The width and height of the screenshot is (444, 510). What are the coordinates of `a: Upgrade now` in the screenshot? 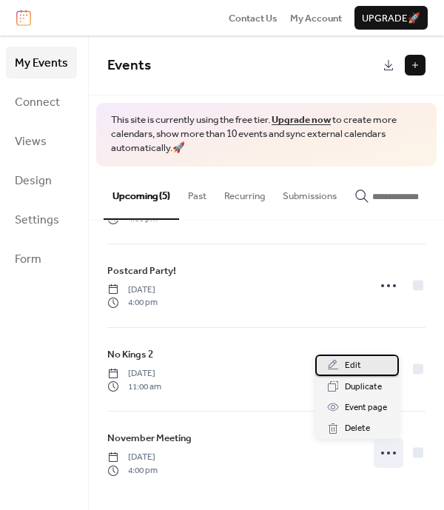 It's located at (301, 120).